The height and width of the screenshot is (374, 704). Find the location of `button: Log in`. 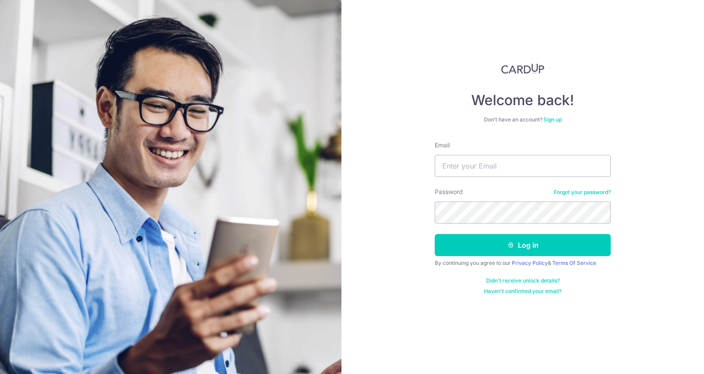

button: Log in is located at coordinates (522, 245).